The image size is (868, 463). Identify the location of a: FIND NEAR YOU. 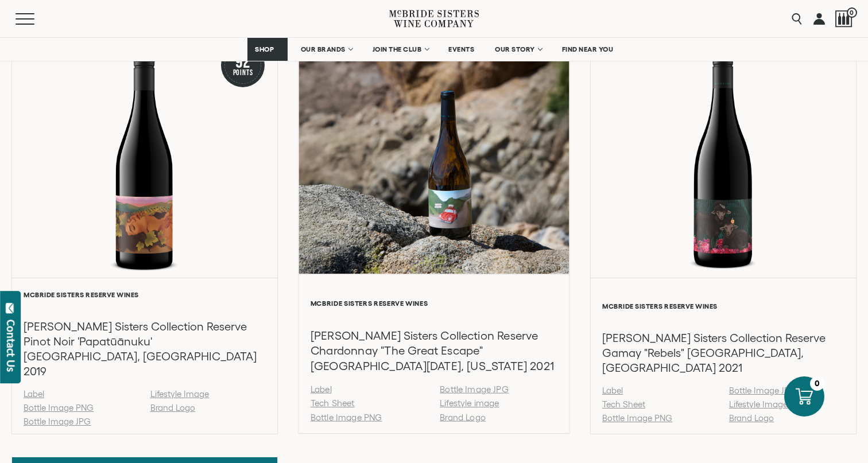
(588, 49).